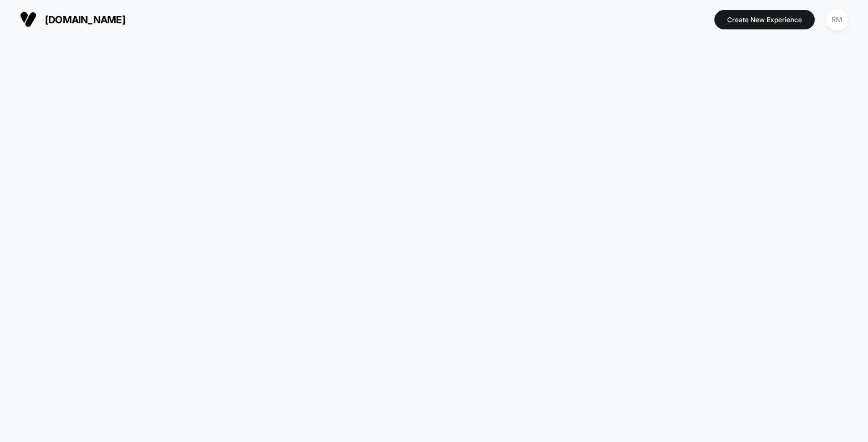  Describe the element at coordinates (28, 19) in the screenshot. I see `img: Visually logo` at that location.